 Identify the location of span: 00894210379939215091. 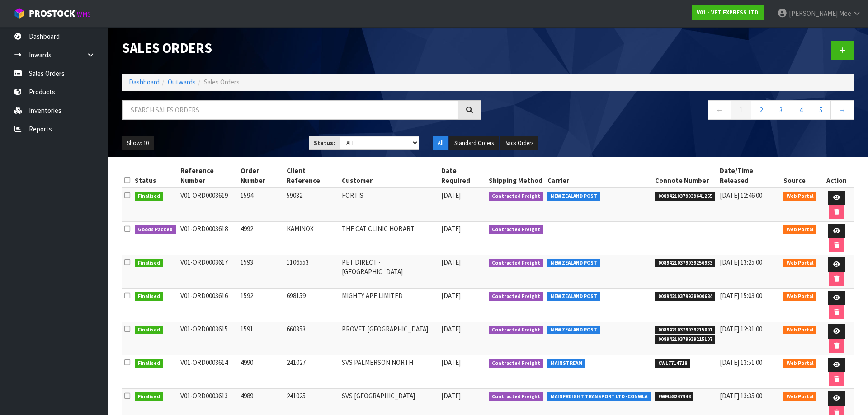
(685, 330).